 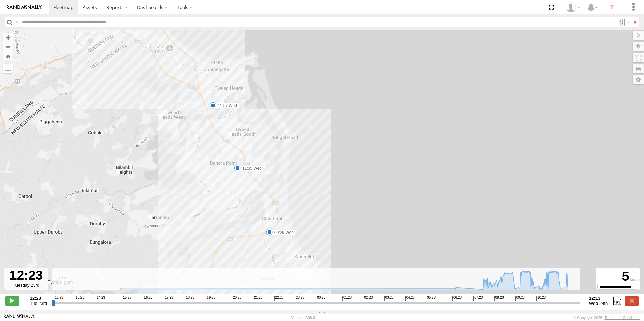 I want to click on span: 08:23, so click(x=499, y=298).